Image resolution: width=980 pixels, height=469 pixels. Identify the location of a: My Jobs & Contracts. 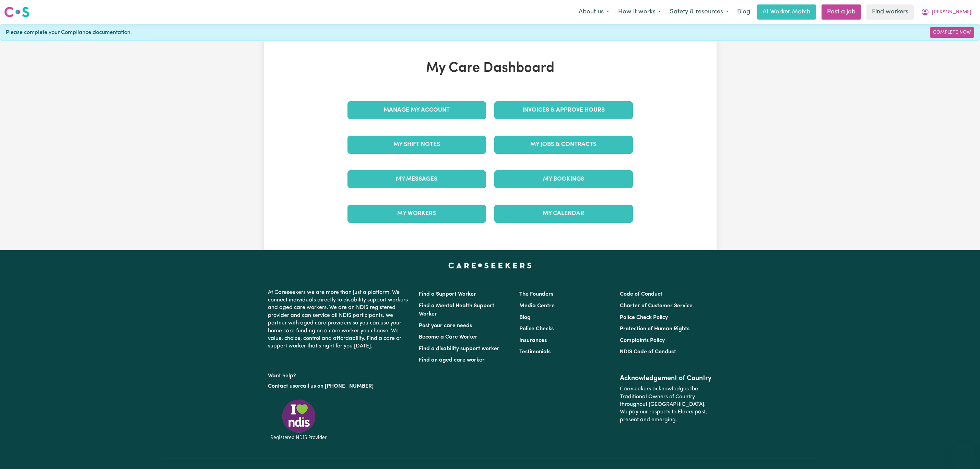
(564, 144).